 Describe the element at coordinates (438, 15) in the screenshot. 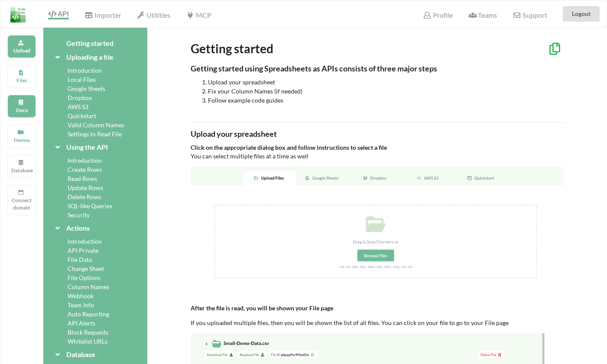

I see `span: Profile` at that location.